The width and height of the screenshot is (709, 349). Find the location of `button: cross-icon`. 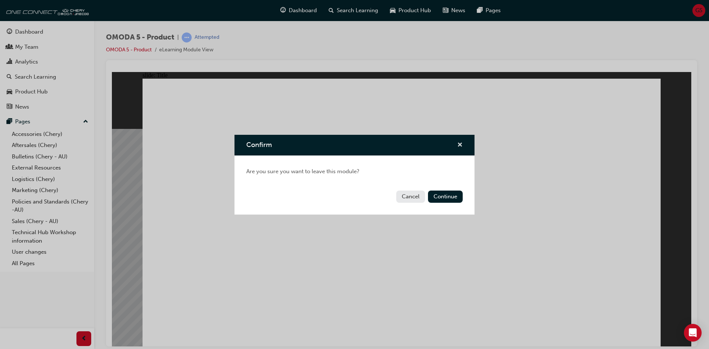

button: cross-icon is located at coordinates (460, 145).